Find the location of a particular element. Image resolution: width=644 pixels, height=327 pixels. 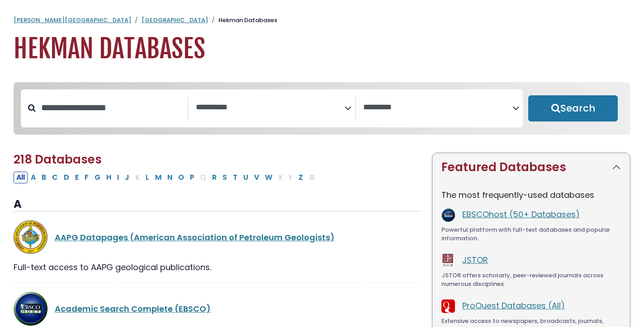

button: Filter Results A is located at coordinates (33, 178).